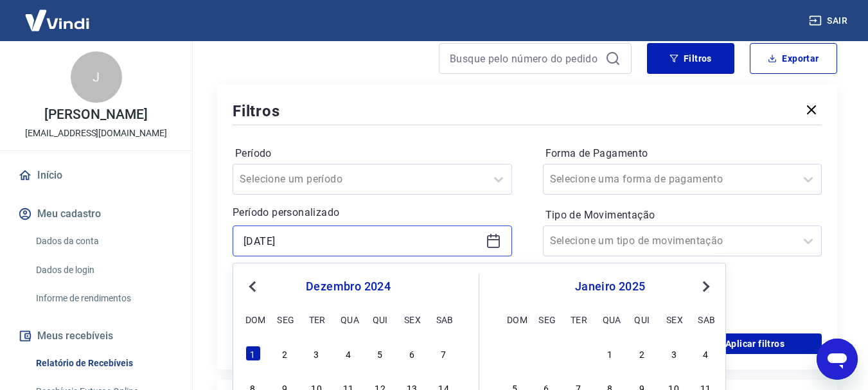 The height and width of the screenshot is (390, 868). What do you see at coordinates (96, 176) in the screenshot?
I see `a: Início` at bounding box center [96, 176].